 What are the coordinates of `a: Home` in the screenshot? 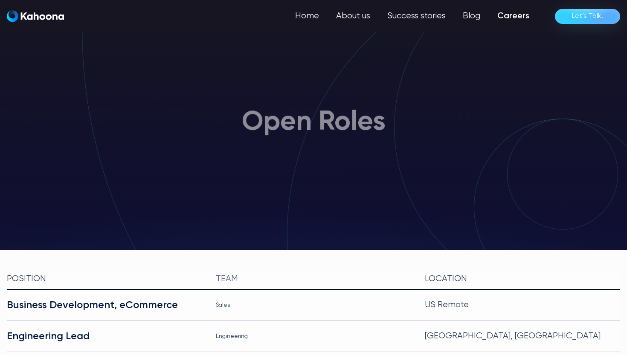 It's located at (307, 16).